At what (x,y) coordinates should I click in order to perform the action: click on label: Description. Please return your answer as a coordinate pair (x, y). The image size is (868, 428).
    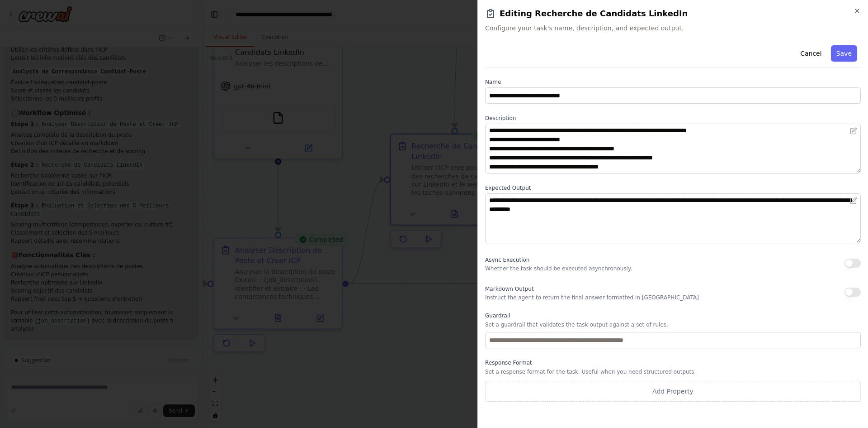
    Looking at the image, I should click on (673, 118).